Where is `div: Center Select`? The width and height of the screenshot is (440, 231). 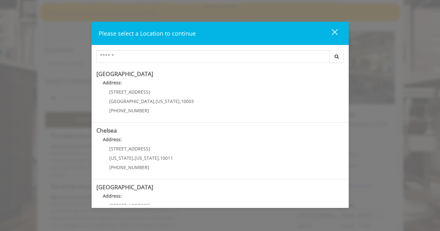 div: Center Select is located at coordinates (220, 58).